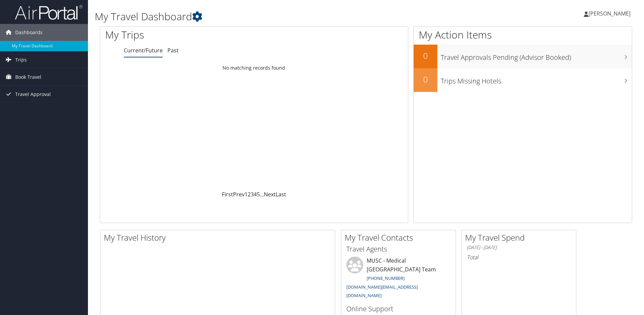 Image resolution: width=644 pixels, height=315 pixels. Describe the element at coordinates (143, 50) in the screenshot. I see `a: Current/Future` at that location.